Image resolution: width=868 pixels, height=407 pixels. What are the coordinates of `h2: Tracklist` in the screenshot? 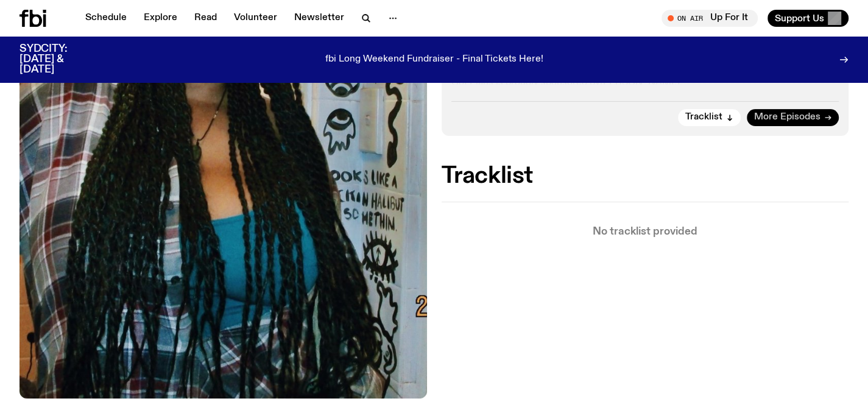 It's located at (645, 176).